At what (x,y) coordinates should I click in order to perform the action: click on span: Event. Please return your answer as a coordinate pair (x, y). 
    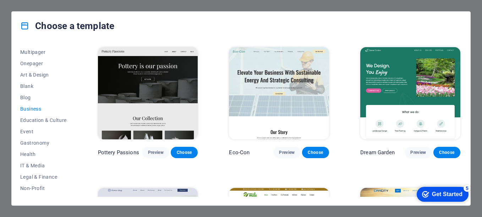
    Looking at the image, I should click on (43, 132).